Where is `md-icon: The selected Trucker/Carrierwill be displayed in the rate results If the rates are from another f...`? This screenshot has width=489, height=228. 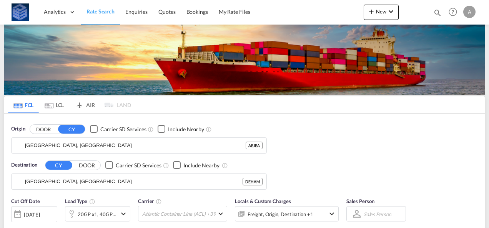
md-icon: The selected Trucker/Carrierwill be displayed in the rate results If the rates are from another f... is located at coordinates (159, 202).